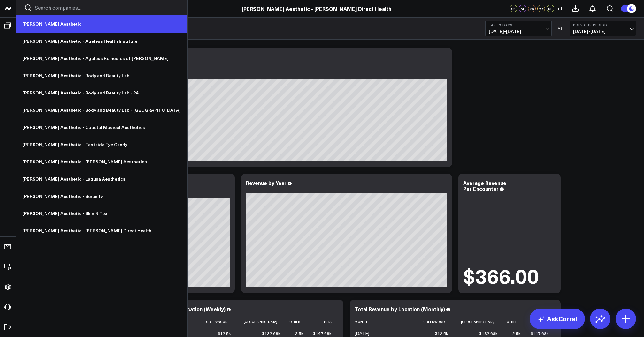  I want to click on div: SR, so click(550, 9).